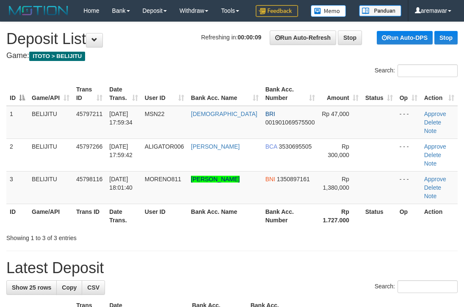 This screenshot has width=464, height=307. I want to click on span: ALIGATOR006, so click(164, 147).